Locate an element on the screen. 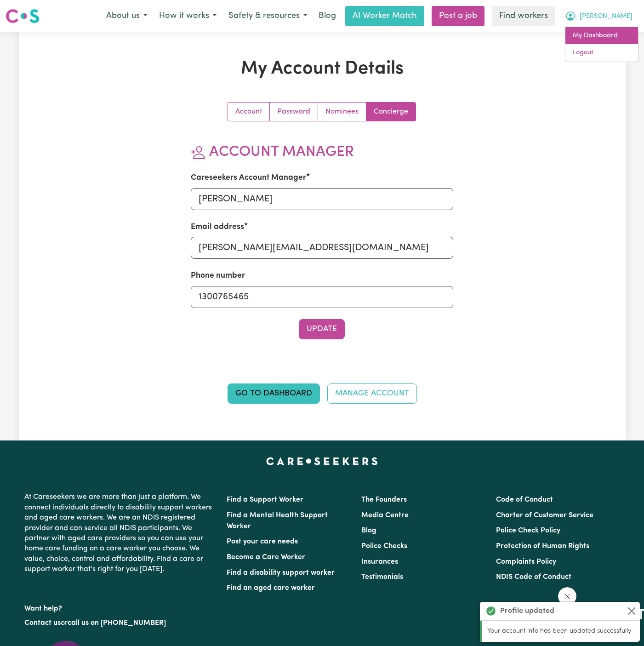 The image size is (644, 646). a: Complaints Policy is located at coordinates (526, 562).